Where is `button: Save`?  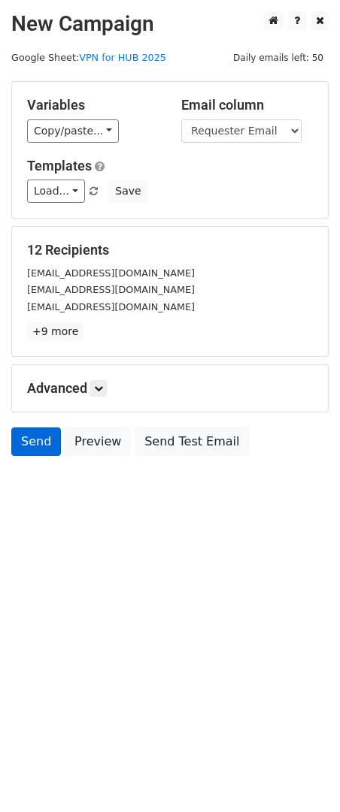
button: Save is located at coordinates (128, 191).